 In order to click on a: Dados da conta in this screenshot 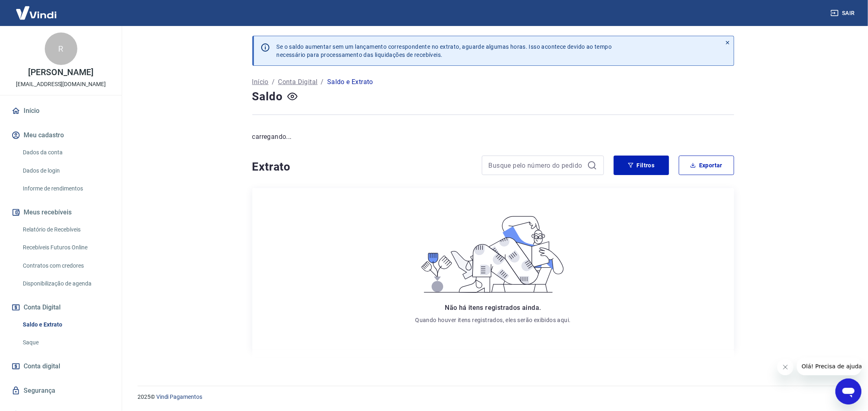, I will do `click(66, 152)`.